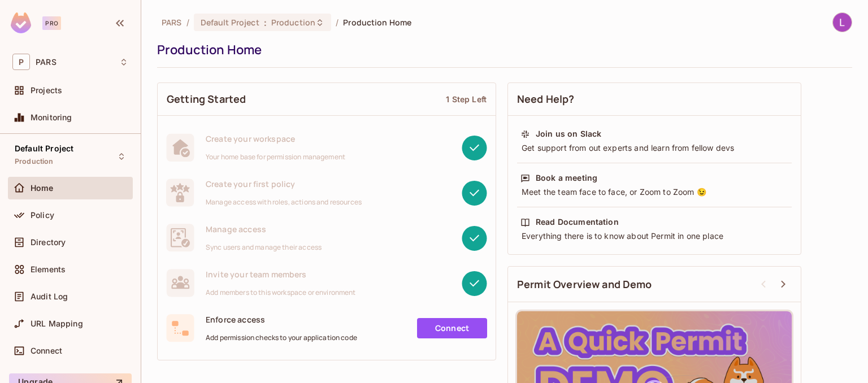 This screenshot has width=868, height=383. I want to click on a: Connect, so click(452, 328).